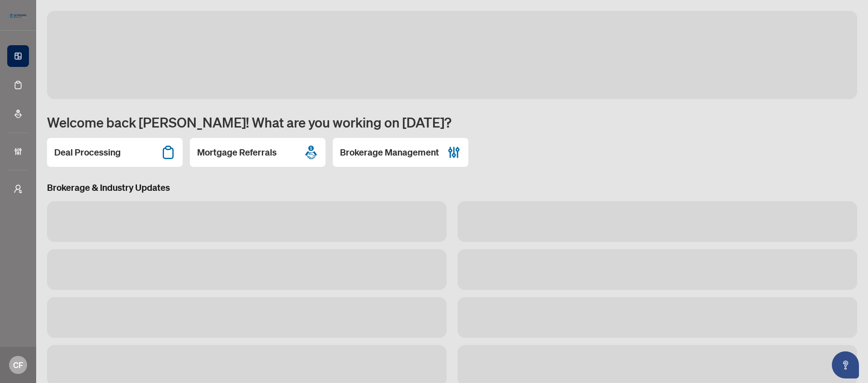  Describe the element at coordinates (237, 153) in the screenshot. I see `h2: Mortgage Referrals` at that location.